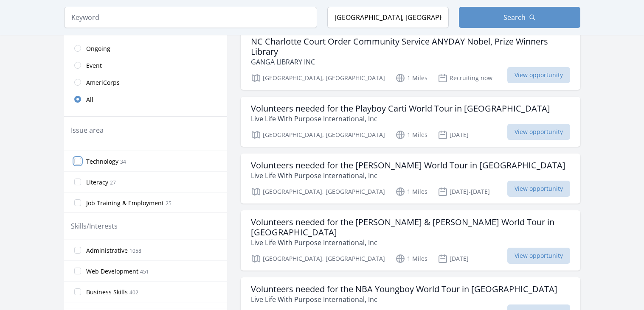 This screenshot has width=644, height=310. What do you see at coordinates (411, 62) in the screenshot?
I see `p: GANGA LIBRARY INC` at bounding box center [411, 62].